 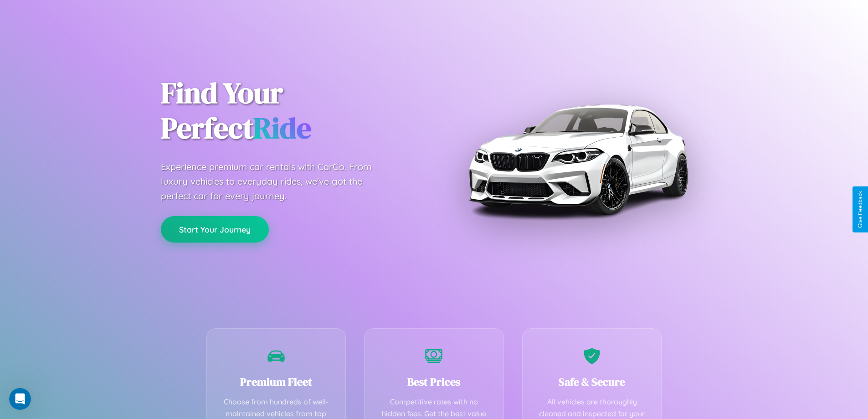 I want to click on img: Premium BMW car rental vehicle, so click(x=578, y=160).